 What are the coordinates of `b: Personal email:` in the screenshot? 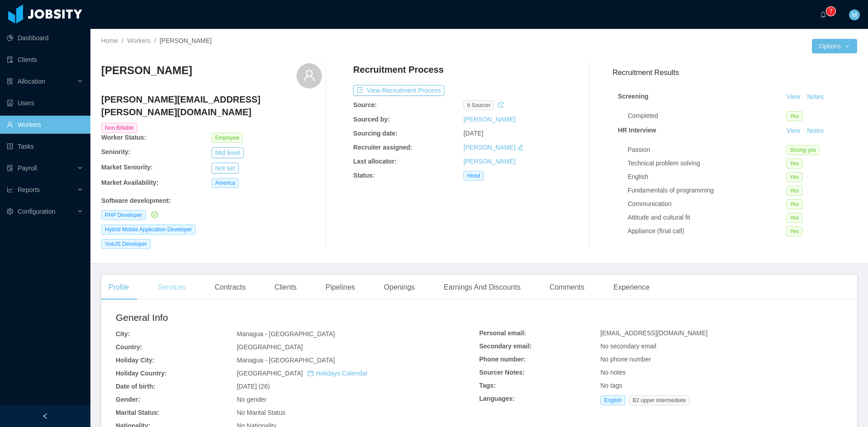 It's located at (502, 333).